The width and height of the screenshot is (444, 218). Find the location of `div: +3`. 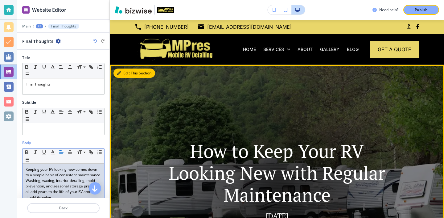

div: +3 is located at coordinates (40, 26).